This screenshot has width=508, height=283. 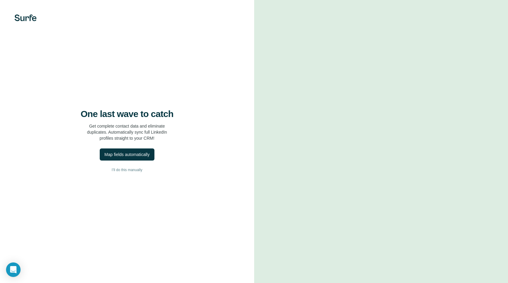 What do you see at coordinates (13, 269) in the screenshot?
I see `div: Open Intercom Messenger` at bounding box center [13, 269].